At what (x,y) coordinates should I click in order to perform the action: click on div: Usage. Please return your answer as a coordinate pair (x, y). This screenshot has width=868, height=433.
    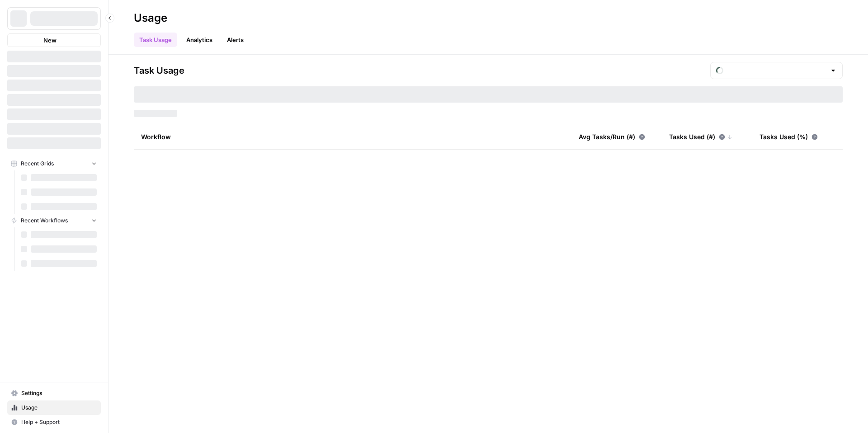
    Looking at the image, I should click on (151, 18).